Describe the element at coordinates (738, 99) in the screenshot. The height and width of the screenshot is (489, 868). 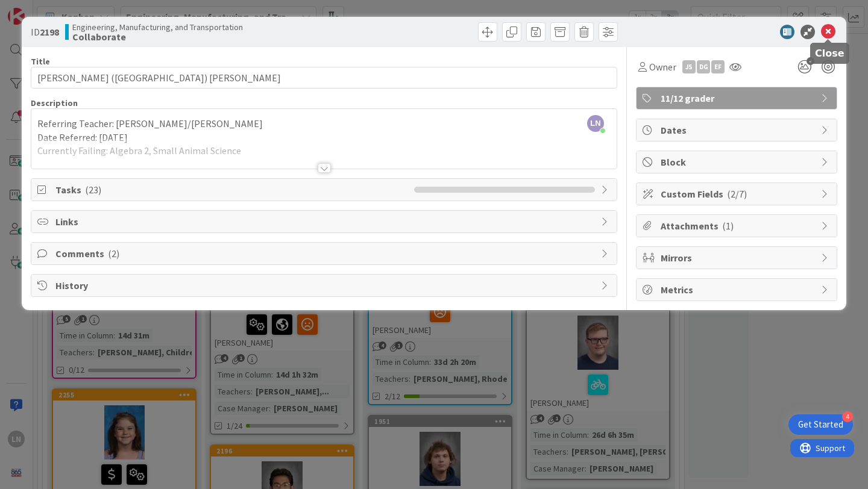
I see `span: 11/12 grader` at that location.